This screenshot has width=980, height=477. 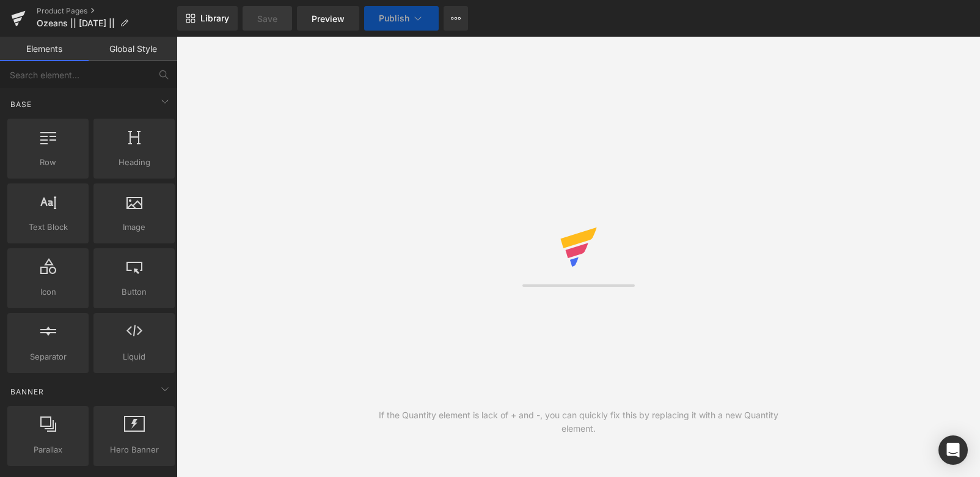 What do you see at coordinates (134, 449) in the screenshot?
I see `span: Hero Banner` at bounding box center [134, 449].